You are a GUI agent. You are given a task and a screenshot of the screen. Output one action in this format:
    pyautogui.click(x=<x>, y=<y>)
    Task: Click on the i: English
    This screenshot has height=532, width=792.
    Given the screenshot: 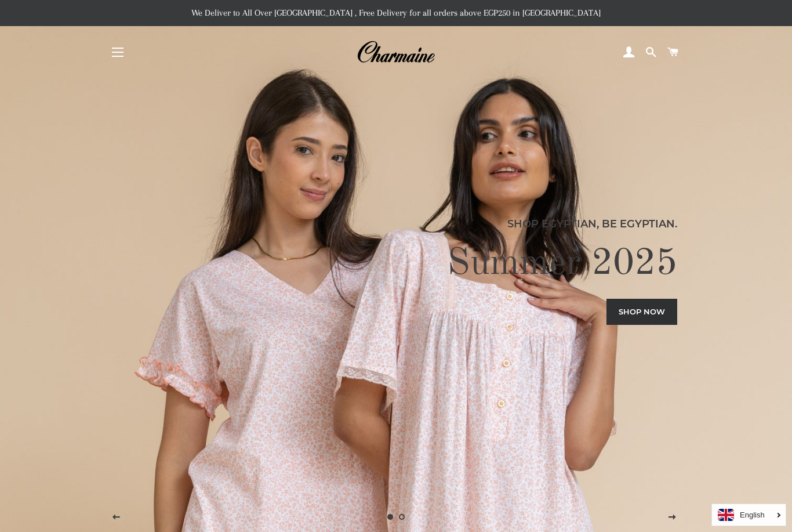 What is the action you would take?
    pyautogui.click(x=752, y=514)
    